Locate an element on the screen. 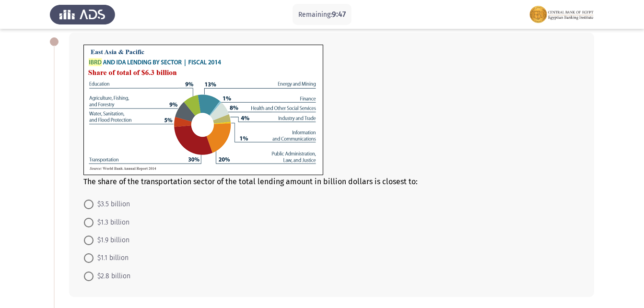  p: Remaining: is located at coordinates (322, 14).